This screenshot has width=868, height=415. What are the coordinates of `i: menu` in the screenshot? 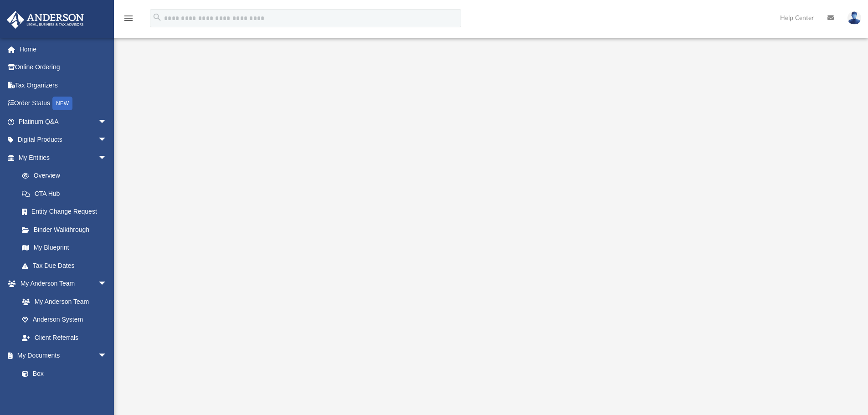 It's located at (128, 18).